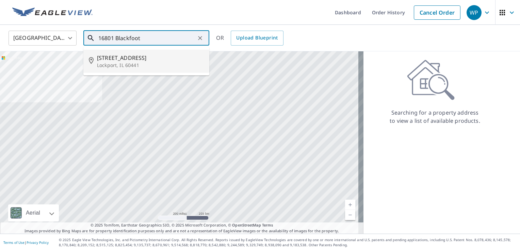  Describe the element at coordinates (435, 117) in the screenshot. I see `p: Searching for a property address to view a list of available products.` at that location.